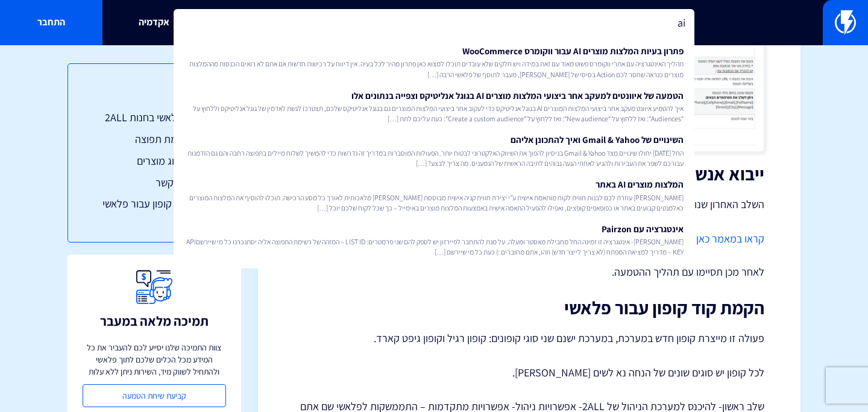 This screenshot has width=868, height=412. What do you see at coordinates (434, 62) in the screenshot?
I see `a: פתרון בעיות המלצות מוצרים AI עבור ווקומרס WooCommerceתהליך האינטגרציה עם אתרי ווקומרס פשוט מאוד ע...` at bounding box center [434, 62].